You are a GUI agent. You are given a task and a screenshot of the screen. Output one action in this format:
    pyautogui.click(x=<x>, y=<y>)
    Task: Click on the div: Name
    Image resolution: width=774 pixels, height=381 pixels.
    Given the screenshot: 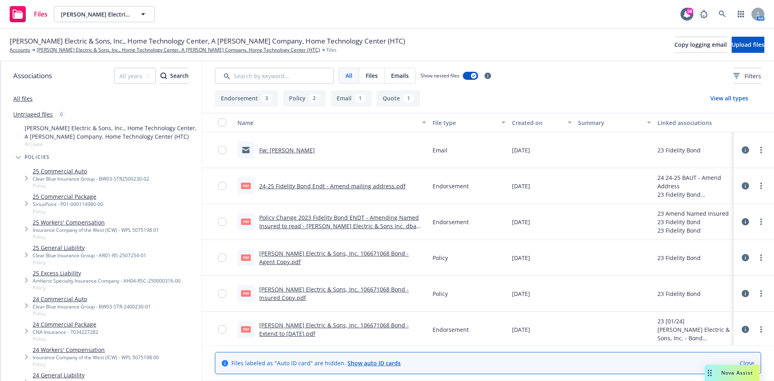 What is the action you would take?
    pyautogui.click(x=327, y=123)
    